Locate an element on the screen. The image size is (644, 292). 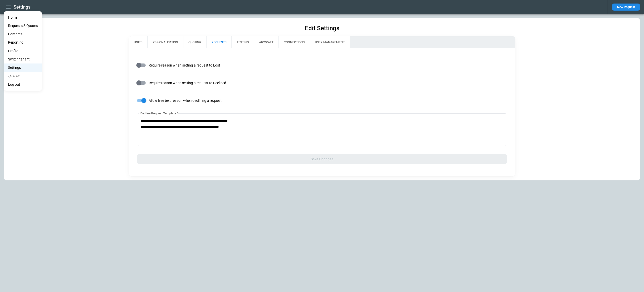
li: Home is located at coordinates (23, 17).